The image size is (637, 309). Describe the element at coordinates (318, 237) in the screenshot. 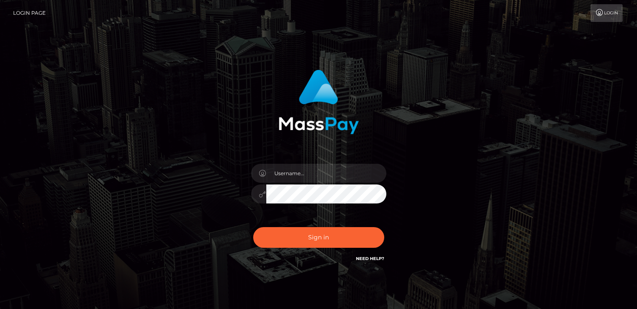

I see `button: Sign in` at that location.